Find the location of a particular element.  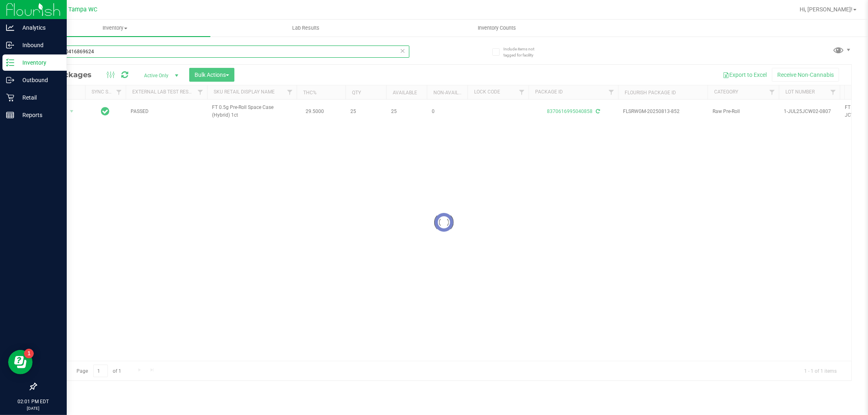

p: Outbound is located at coordinates (38, 80).